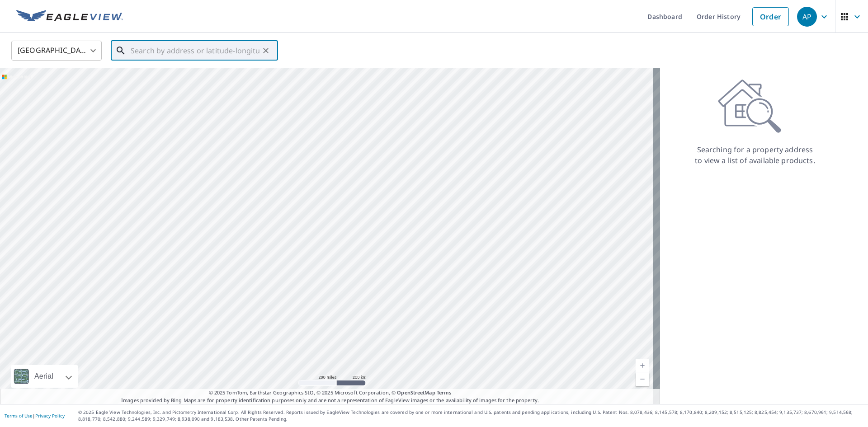 This screenshot has width=868, height=427. What do you see at coordinates (50, 416) in the screenshot?
I see `a: Privacy Policy` at bounding box center [50, 416].